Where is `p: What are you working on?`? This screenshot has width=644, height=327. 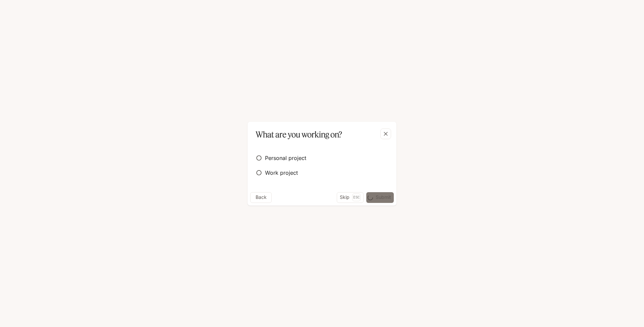
p: What are you working on? is located at coordinates (299, 135).